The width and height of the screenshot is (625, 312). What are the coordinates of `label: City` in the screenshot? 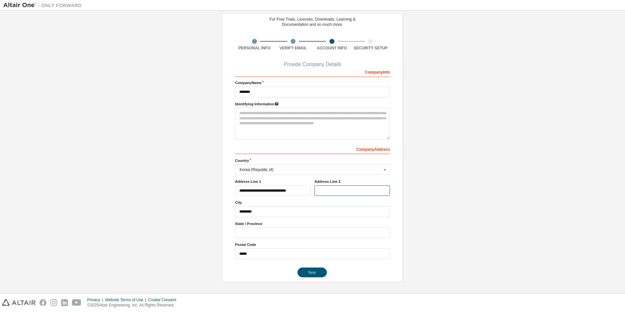 It's located at (312, 202).